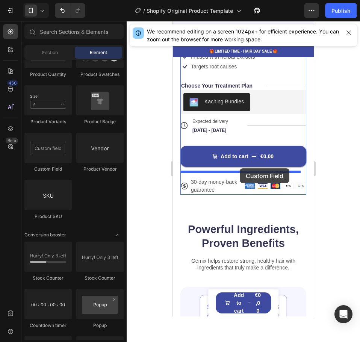  Describe the element at coordinates (343, 314) in the screenshot. I see `div: Open Intercom Messenger` at that location.